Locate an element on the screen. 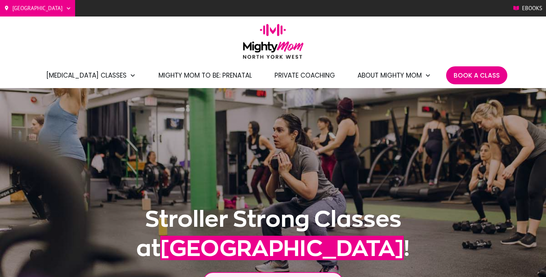 Image resolution: width=546 pixels, height=277 pixels. span: Book A Class is located at coordinates (476, 75).